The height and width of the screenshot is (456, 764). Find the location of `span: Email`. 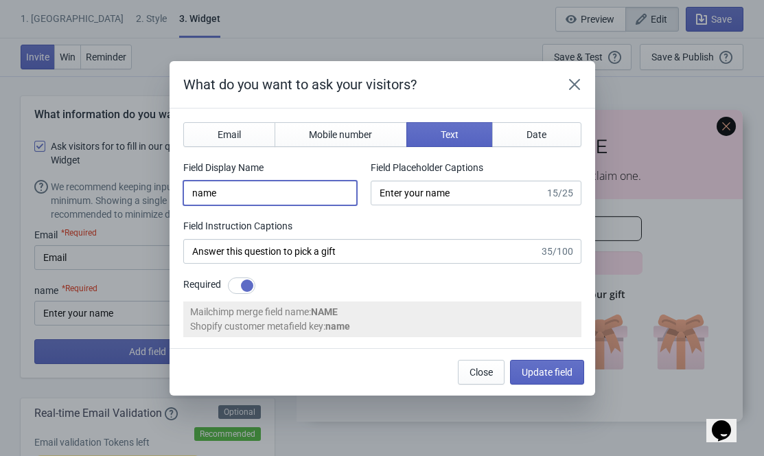

span: Email is located at coordinates (229, 134).